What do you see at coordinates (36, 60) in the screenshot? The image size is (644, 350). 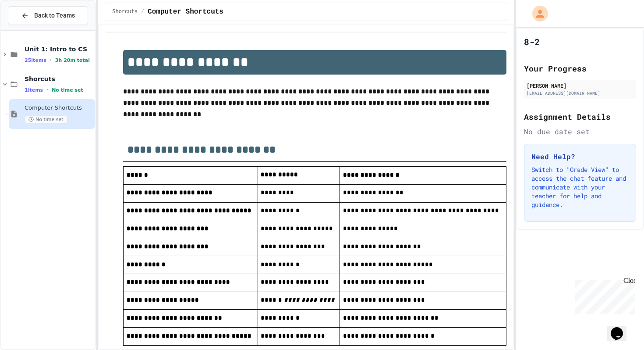 I see `span: 25 items` at bounding box center [36, 60].